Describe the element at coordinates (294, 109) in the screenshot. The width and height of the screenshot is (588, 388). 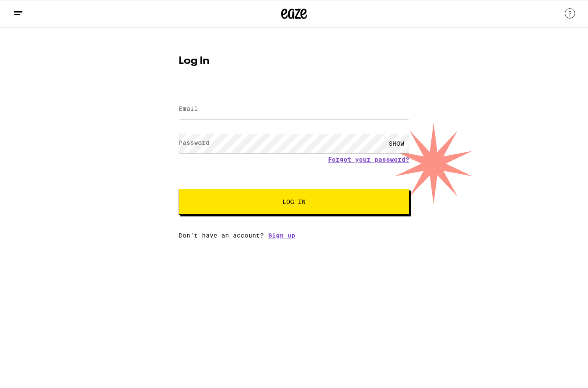
I see `input: Email` at that location.